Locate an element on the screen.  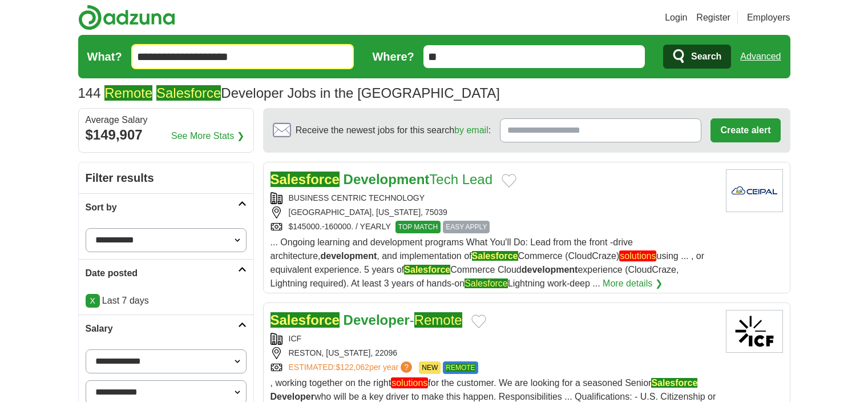
label: What? is located at coordinates (105, 57).